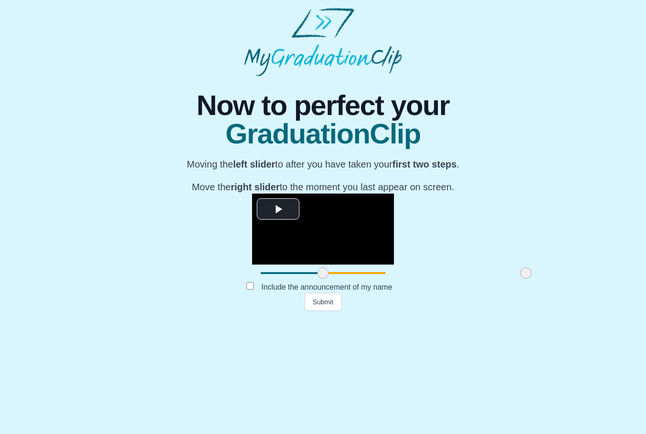 This screenshot has height=434, width=646. What do you see at coordinates (323, 134) in the screenshot?
I see `span: GraduationClip` at bounding box center [323, 134].